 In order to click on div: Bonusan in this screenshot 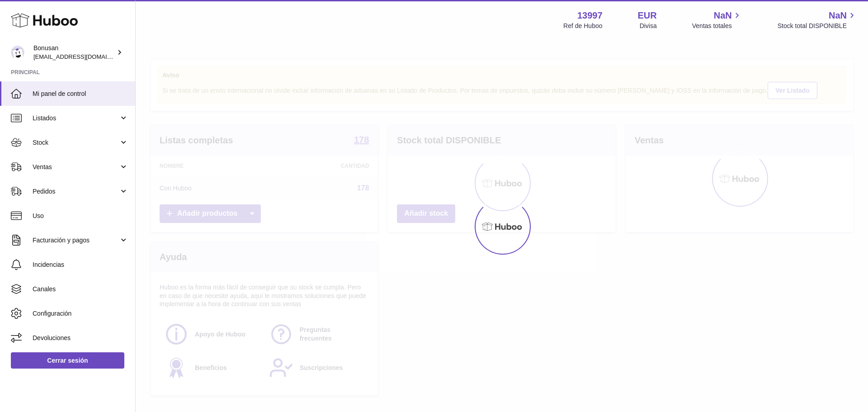, I will do `click(74, 53)`.